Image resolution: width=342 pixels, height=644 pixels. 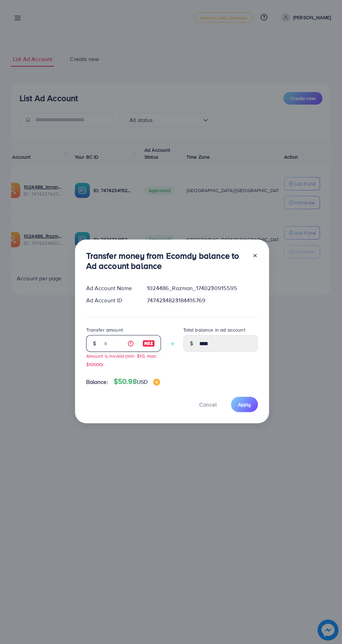 I want to click on small: Amount is invalid (min: $10, max: $10000), so click(x=122, y=360).